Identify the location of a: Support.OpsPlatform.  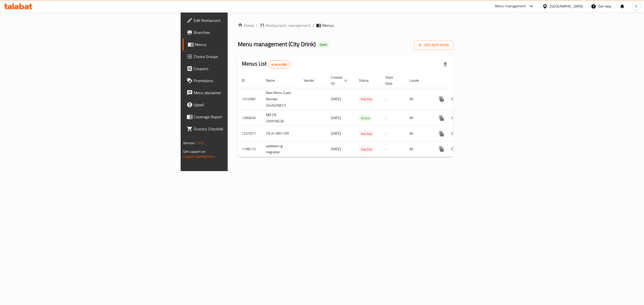
(199, 156).